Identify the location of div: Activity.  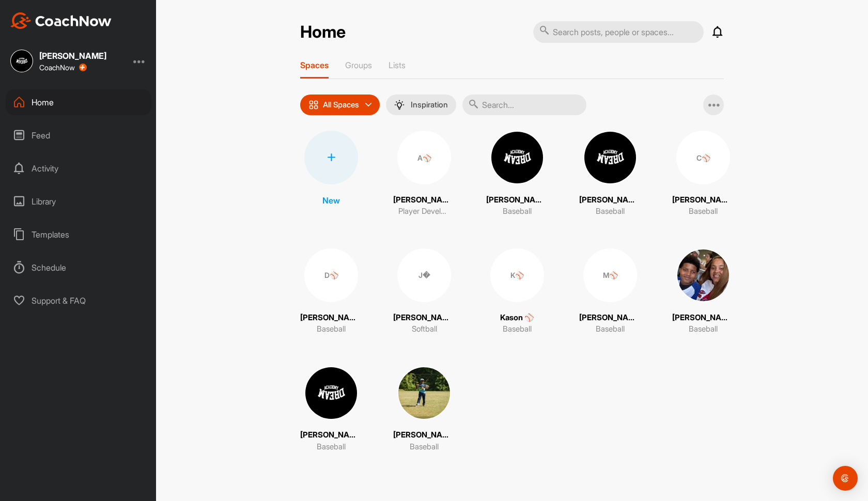
(78, 168).